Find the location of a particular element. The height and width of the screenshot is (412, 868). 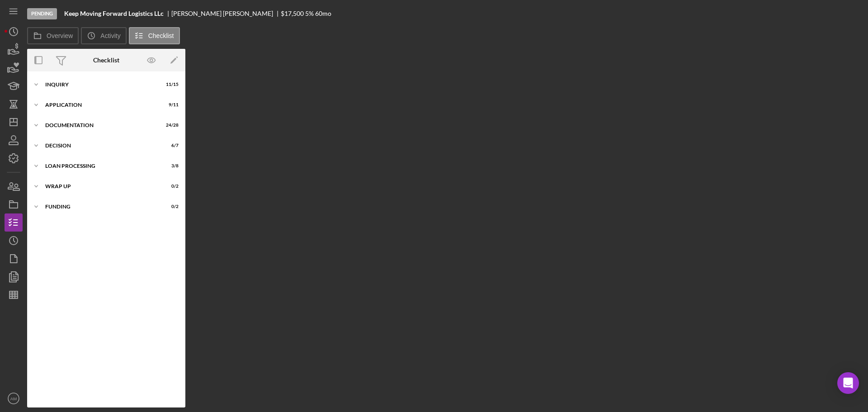

button: AM is located at coordinates (14, 398).